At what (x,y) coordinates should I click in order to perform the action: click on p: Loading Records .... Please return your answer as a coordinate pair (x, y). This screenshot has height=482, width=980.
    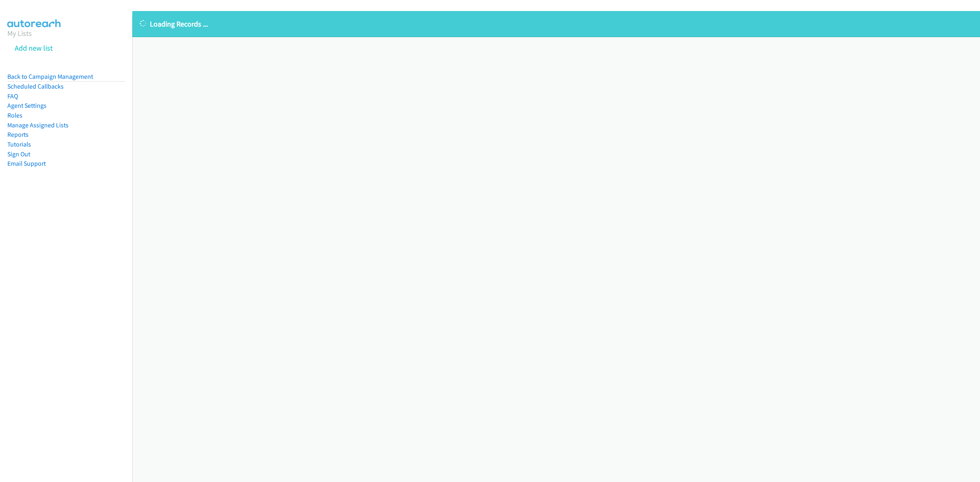
    Looking at the image, I should click on (556, 24).